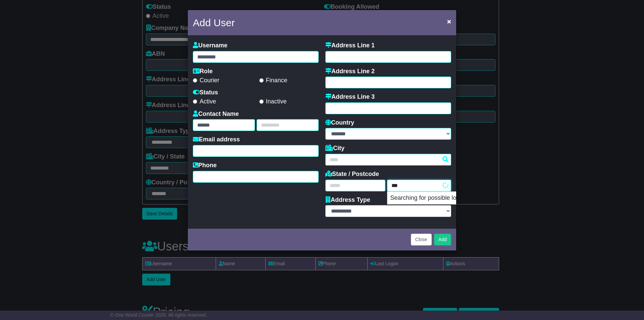 This screenshot has width=644, height=320. What do you see at coordinates (214, 22) in the screenshot?
I see `h4: Add User` at bounding box center [214, 22].